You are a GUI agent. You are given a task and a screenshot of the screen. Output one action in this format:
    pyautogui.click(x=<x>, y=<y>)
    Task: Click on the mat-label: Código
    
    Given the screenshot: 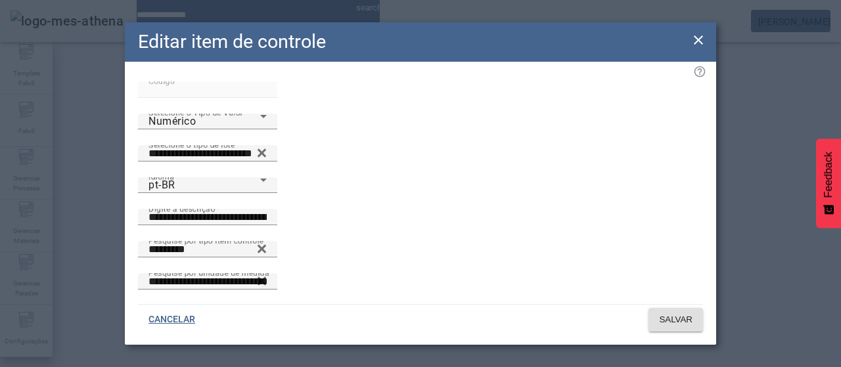 What is the action you would take?
    pyautogui.click(x=162, y=81)
    